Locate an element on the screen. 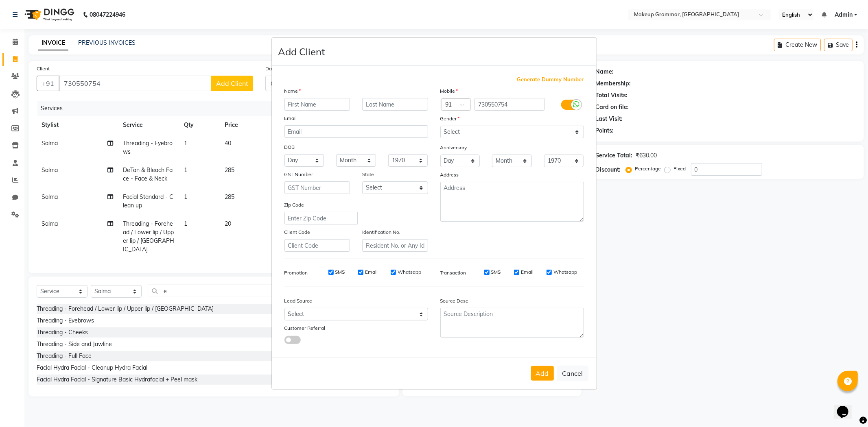 This screenshot has width=868, height=427. input: Mobile is located at coordinates (510, 104).